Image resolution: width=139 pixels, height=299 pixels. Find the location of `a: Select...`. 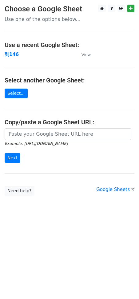

a: Select... is located at coordinates (16, 93).